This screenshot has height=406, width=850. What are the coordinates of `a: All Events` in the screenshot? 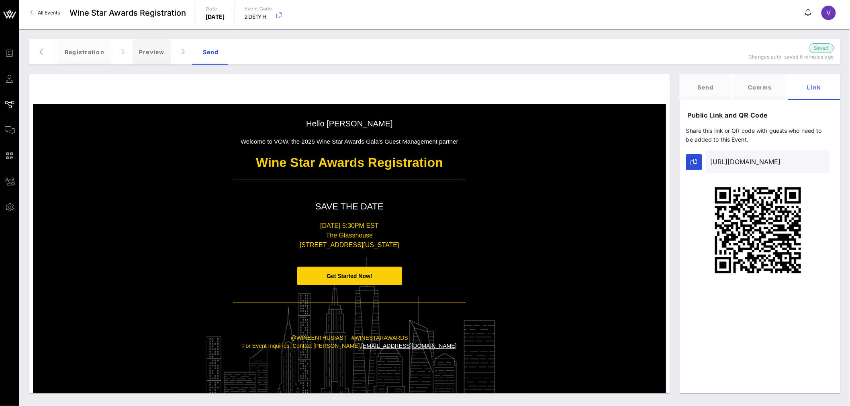 It's located at (45, 13).